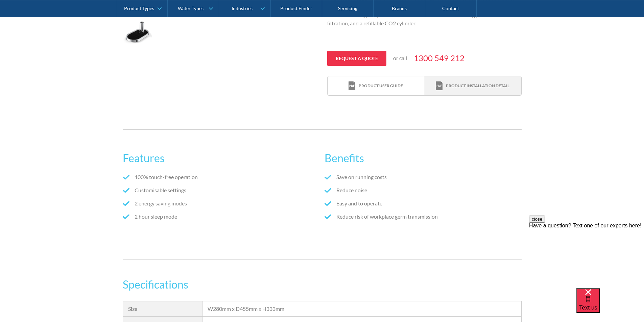 This screenshot has width=644, height=322. I want to click on div: W280mm x D455mm x H333mm, so click(362, 309).